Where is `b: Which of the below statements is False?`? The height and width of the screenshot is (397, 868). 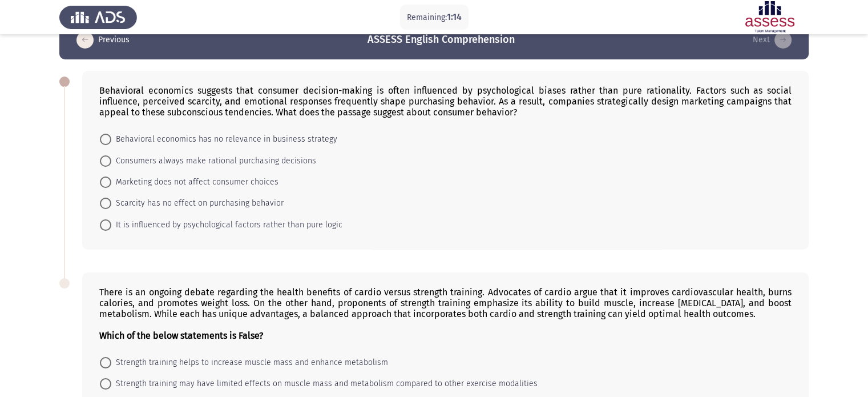
b: Which of the below statements is False? is located at coordinates (181, 335).